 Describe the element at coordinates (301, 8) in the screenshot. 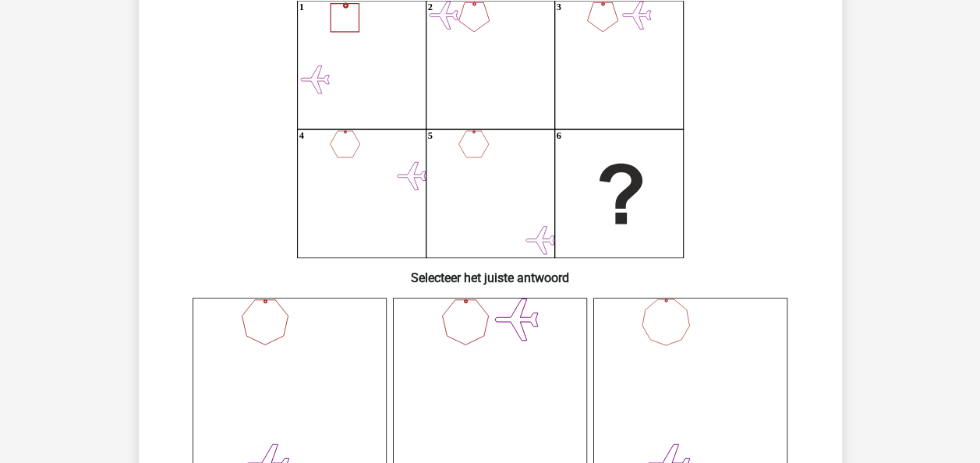

I see `text: 1` at that location.